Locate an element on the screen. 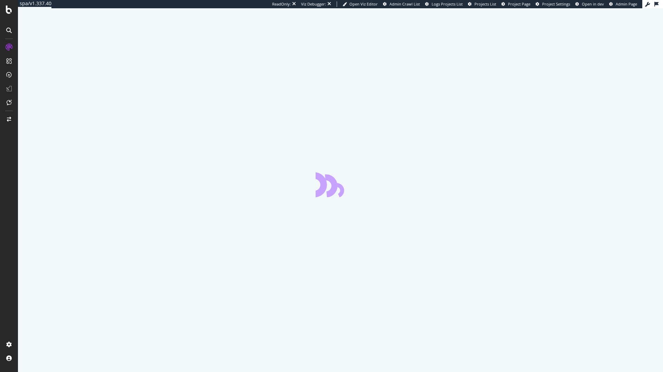 The image size is (663, 372). a: Project Page is located at coordinates (516, 4).